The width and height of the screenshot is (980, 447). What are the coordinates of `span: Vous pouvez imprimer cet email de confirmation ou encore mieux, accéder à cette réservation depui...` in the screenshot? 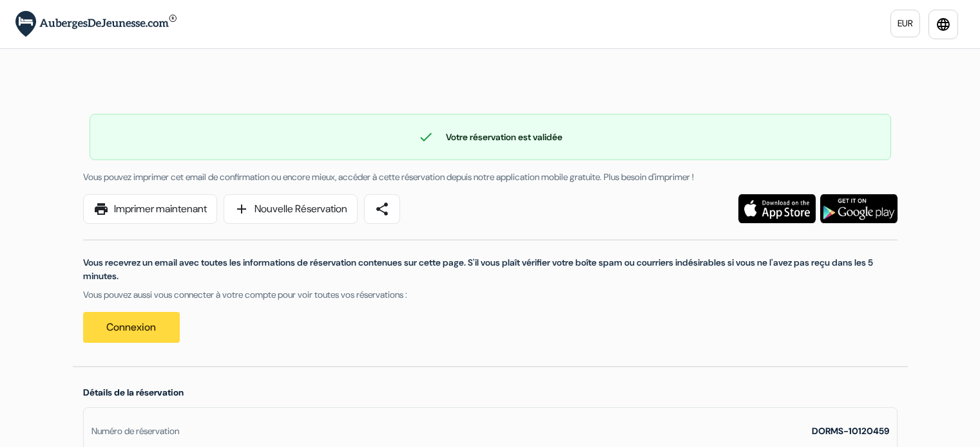 It's located at (389, 177).